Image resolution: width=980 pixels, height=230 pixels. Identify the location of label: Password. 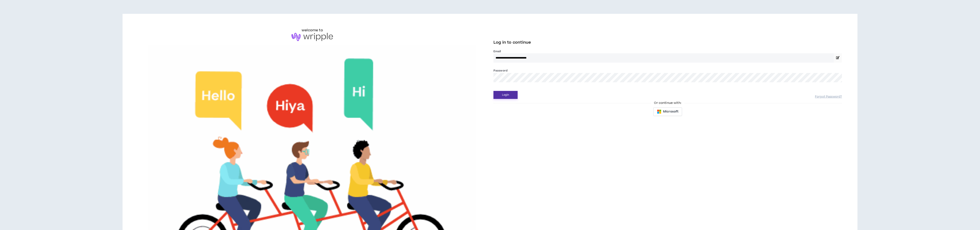
(500, 71).